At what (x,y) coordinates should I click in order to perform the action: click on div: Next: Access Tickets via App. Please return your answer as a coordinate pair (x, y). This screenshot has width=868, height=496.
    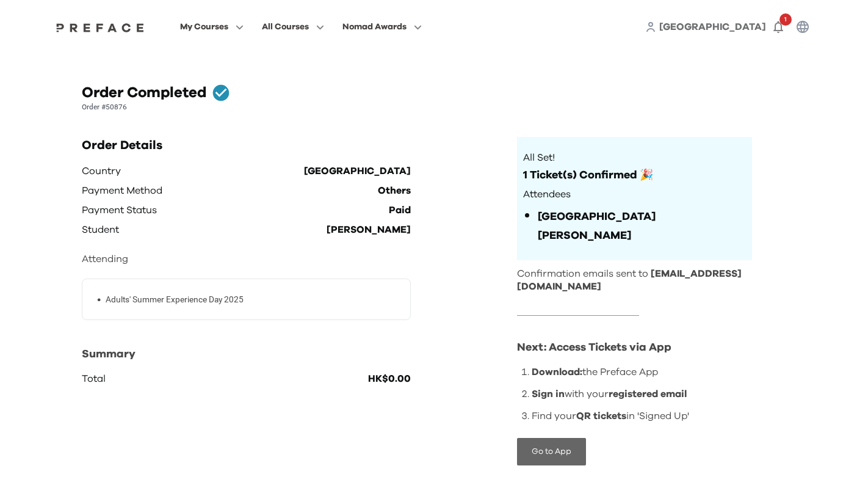
    Looking at the image, I should click on (635, 348).